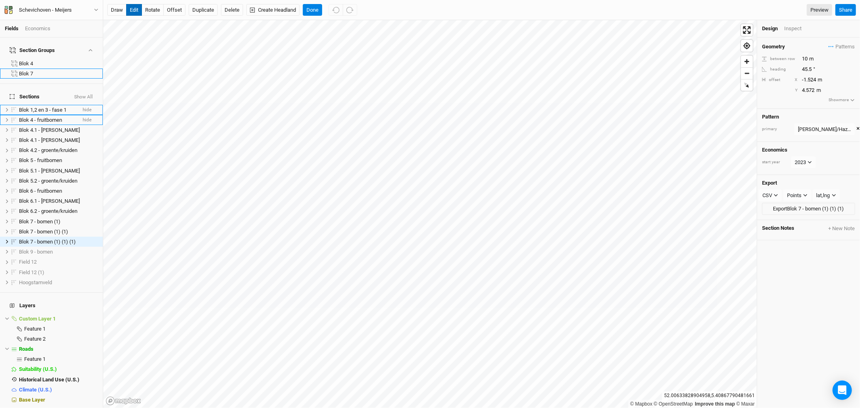 The height and width of the screenshot is (408, 860). Describe the element at coordinates (808, 117) in the screenshot. I see `h4: Pattern` at that location.